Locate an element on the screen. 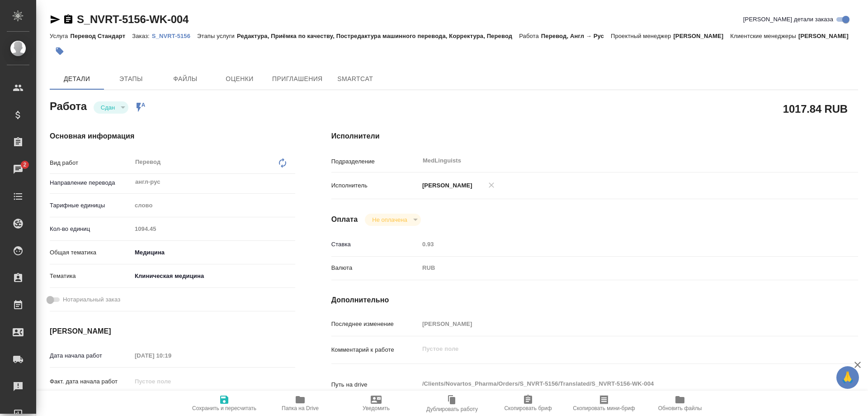  p: Подразделение is located at coordinates (375, 161).